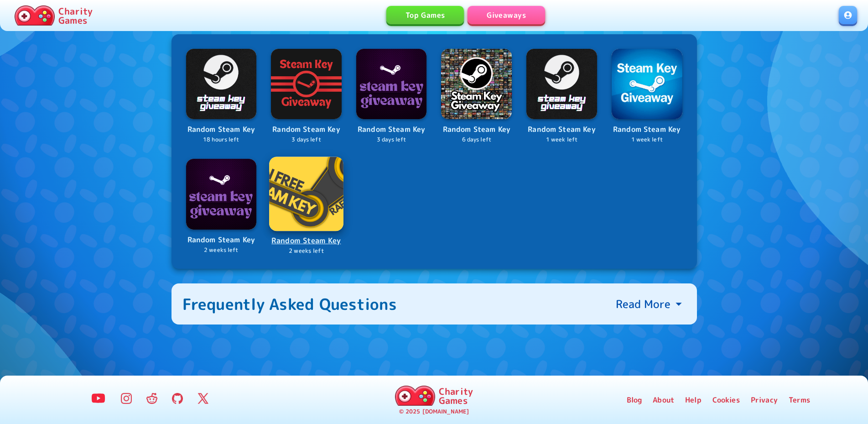  What do you see at coordinates (799, 400) in the screenshot?
I see `a: Terms` at bounding box center [799, 400].